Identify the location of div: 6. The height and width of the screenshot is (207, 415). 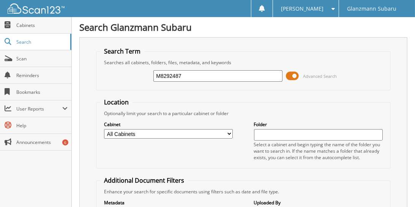
(65, 143).